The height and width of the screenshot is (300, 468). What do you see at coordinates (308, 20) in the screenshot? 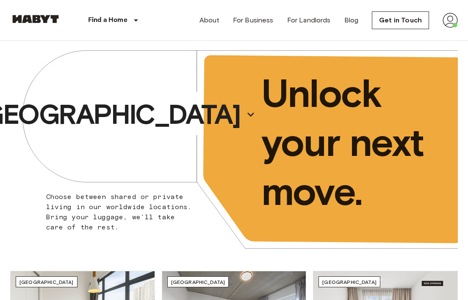
I see `a: For Landlords` at bounding box center [308, 20].